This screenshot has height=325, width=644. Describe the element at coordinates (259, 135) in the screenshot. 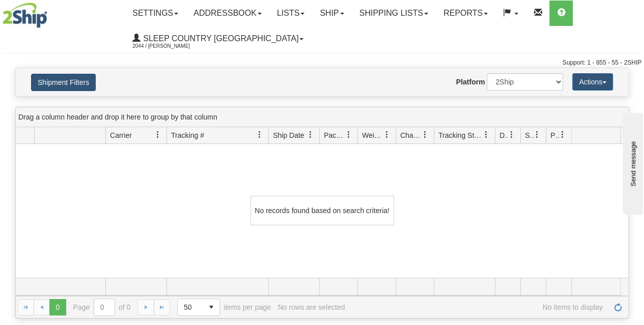

I see `a: Tracking # filter column settings` at that location.